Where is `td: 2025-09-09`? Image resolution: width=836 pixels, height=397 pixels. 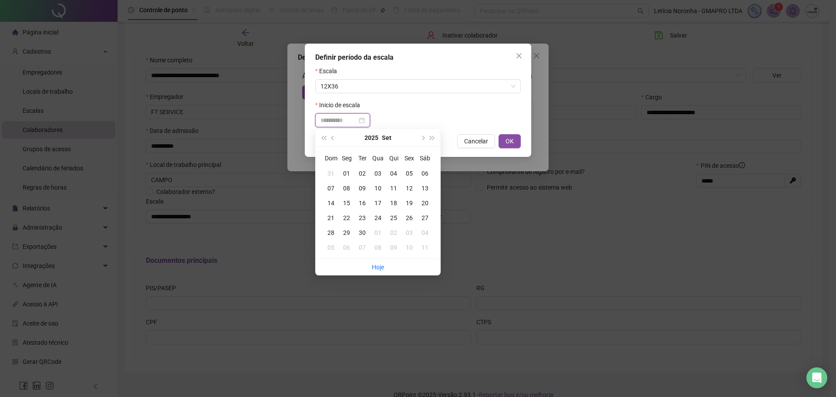 td: 2025-09-09 is located at coordinates (362, 188).